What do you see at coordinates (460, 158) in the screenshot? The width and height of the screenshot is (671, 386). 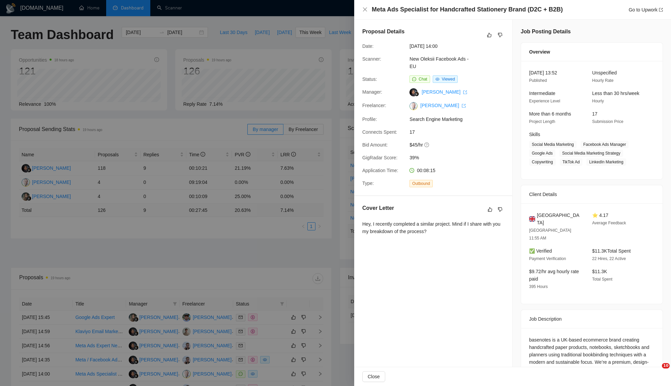 I see `span: 39%` at bounding box center [460, 158].